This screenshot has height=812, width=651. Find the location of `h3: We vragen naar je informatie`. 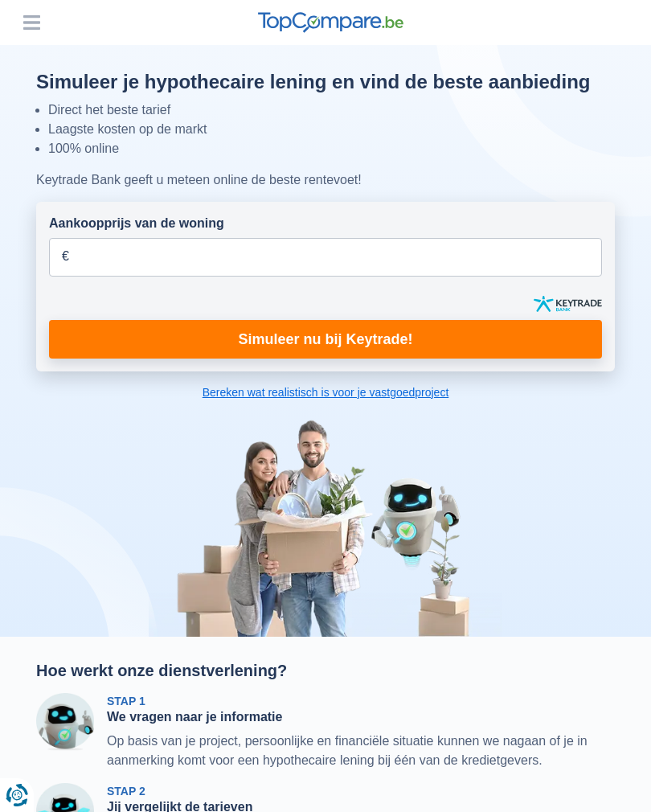

h3: We vragen naar je informatie is located at coordinates (361, 717).